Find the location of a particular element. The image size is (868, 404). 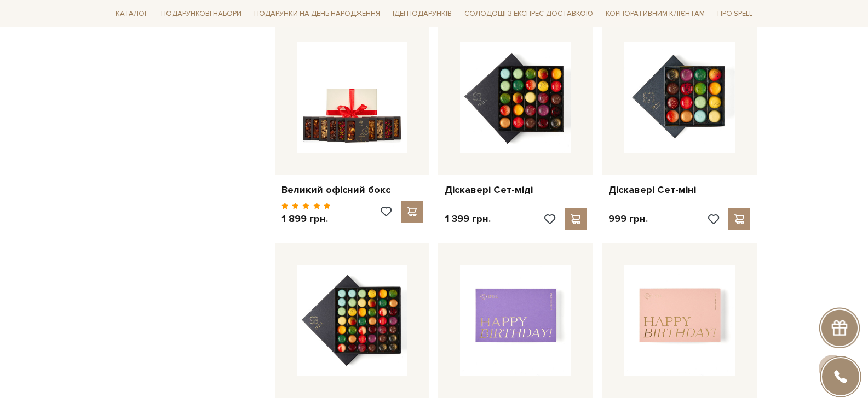

a: Діскавері Сет-міні is located at coordinates (679, 189).